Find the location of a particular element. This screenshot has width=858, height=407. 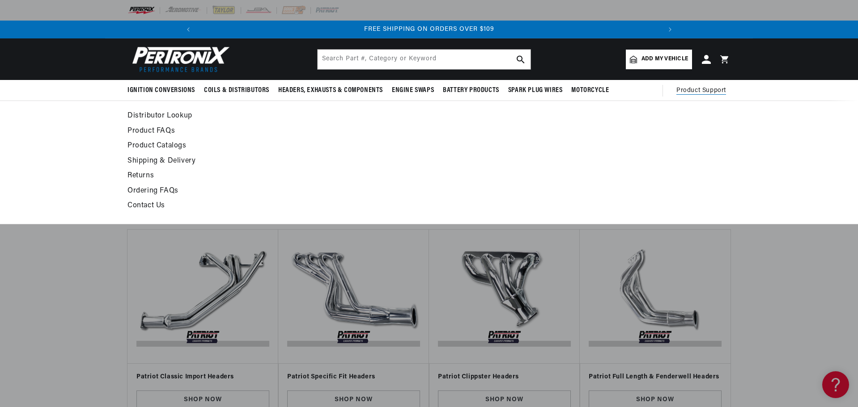

img: Patriot-Classic-Import-Headers-v1588104940254.jpg is located at coordinates (203, 296).